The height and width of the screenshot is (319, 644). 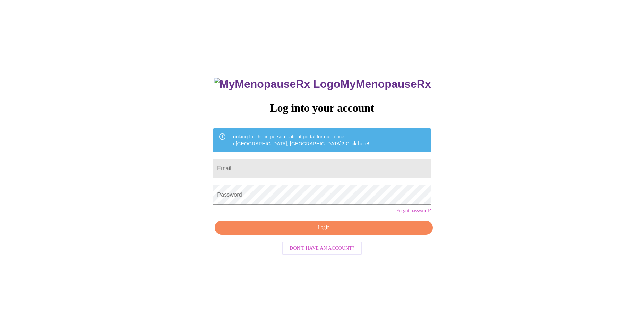 What do you see at coordinates (322, 248) in the screenshot?
I see `button: Don't have an account?` at bounding box center [322, 248].